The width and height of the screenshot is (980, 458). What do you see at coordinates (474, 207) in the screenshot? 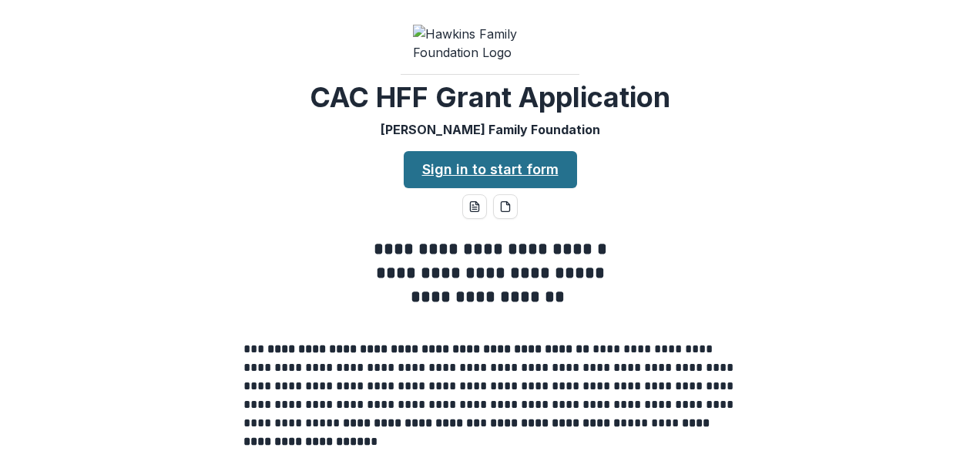
I see `button: word-download` at bounding box center [474, 207].